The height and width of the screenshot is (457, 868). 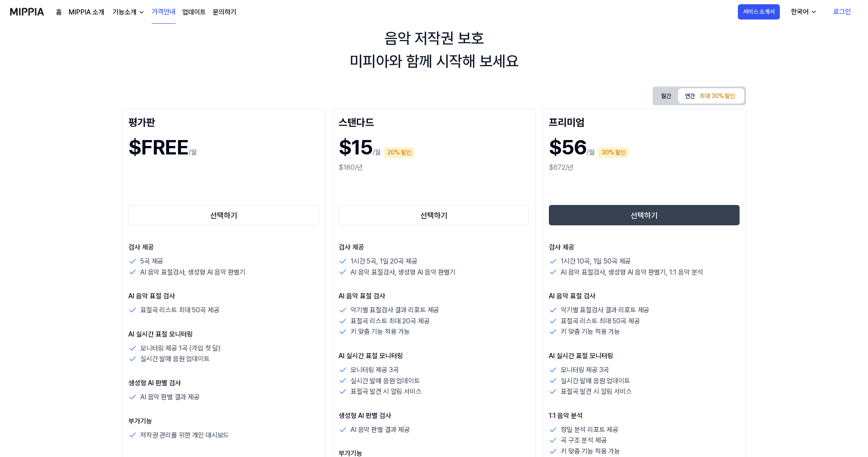 What do you see at coordinates (584, 440) in the screenshot?
I see `p: 곡 구조 분석 제공` at bounding box center [584, 440].